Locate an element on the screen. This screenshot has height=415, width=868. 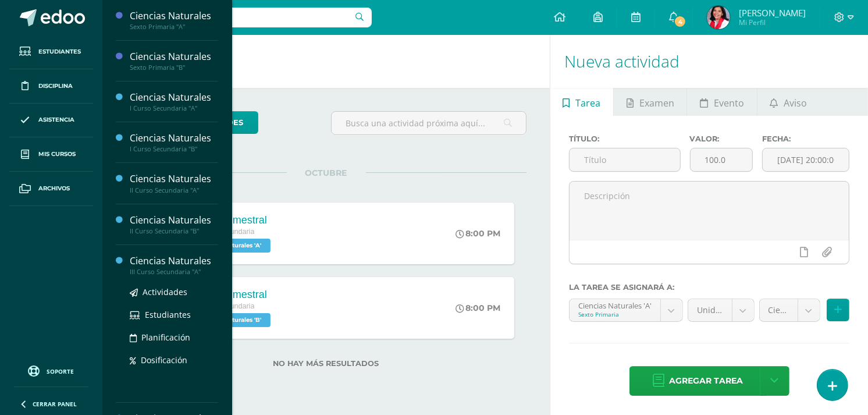
div: I Curso Secundaria "A" is located at coordinates (174, 109).